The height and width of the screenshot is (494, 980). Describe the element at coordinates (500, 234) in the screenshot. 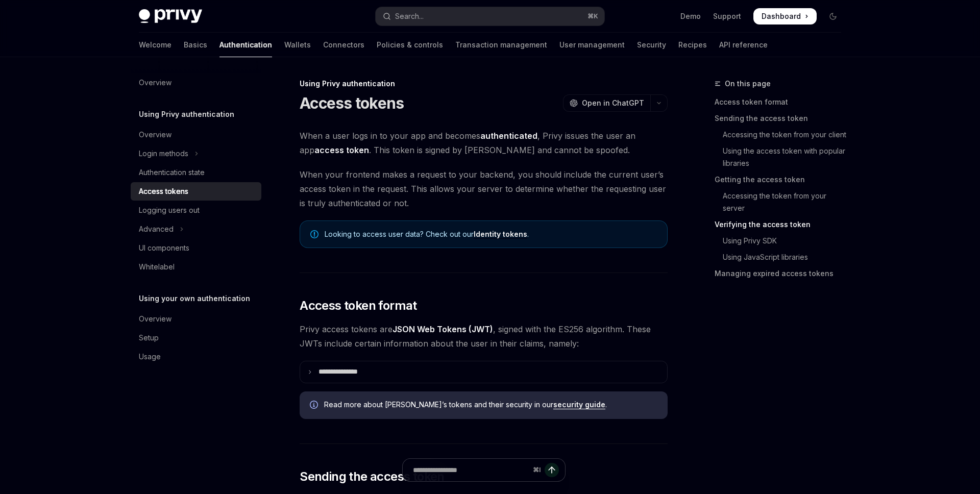

I see `a: Identity tokens` at that location.